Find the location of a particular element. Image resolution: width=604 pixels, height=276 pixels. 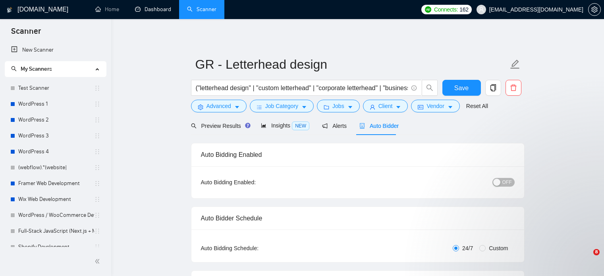

span: bars is located at coordinates (259, 107).